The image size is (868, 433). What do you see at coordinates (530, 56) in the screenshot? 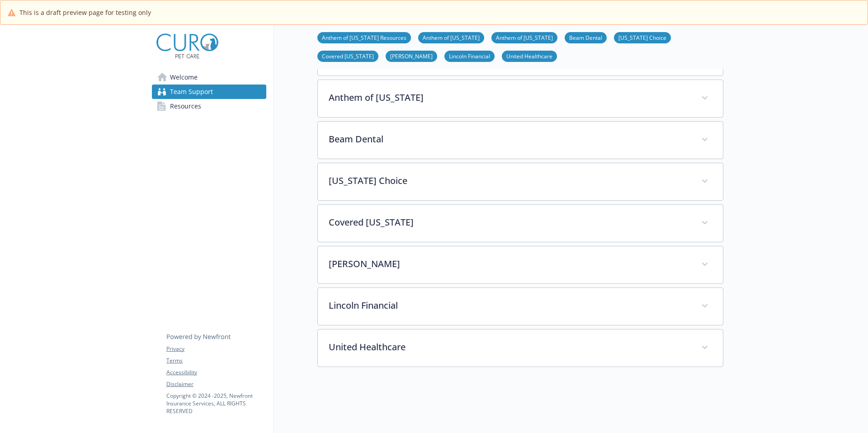
I see `a: United Healthcare` at bounding box center [530, 56].